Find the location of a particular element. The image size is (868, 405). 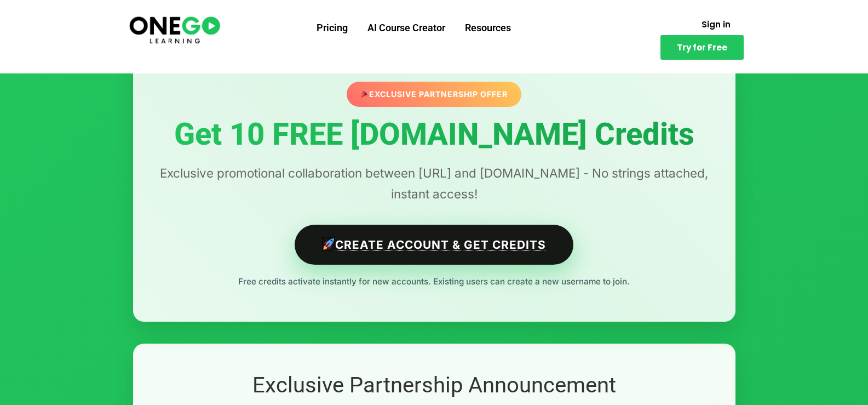

a: Create Account & Get Credits is located at coordinates (434, 245).